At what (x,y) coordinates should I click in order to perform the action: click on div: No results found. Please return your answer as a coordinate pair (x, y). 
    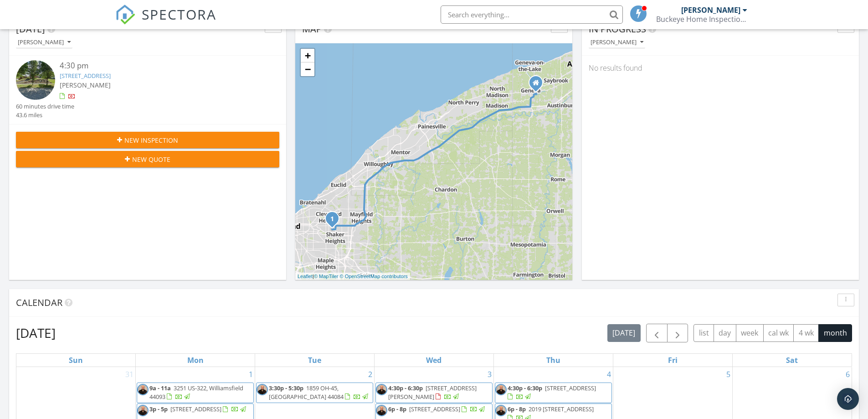
    Looking at the image, I should click on (721, 68).